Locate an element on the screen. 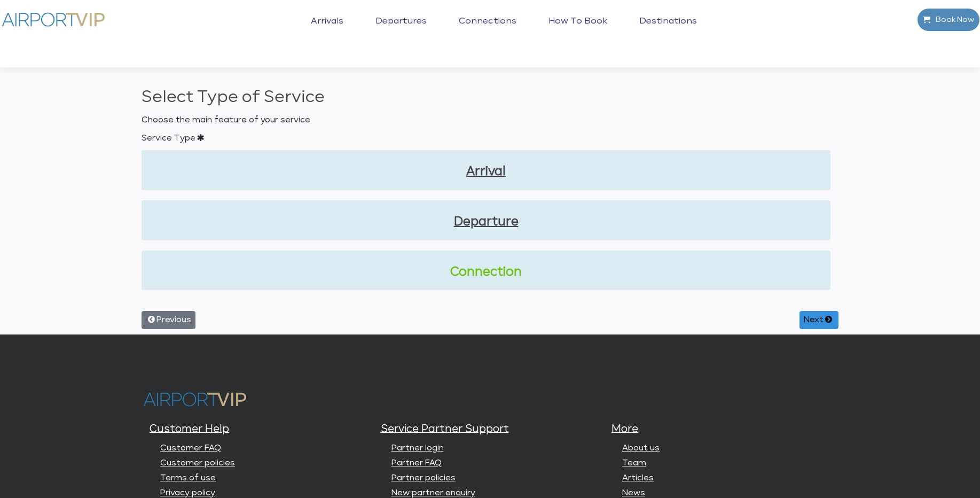  a: Arrivals is located at coordinates (327, 30).